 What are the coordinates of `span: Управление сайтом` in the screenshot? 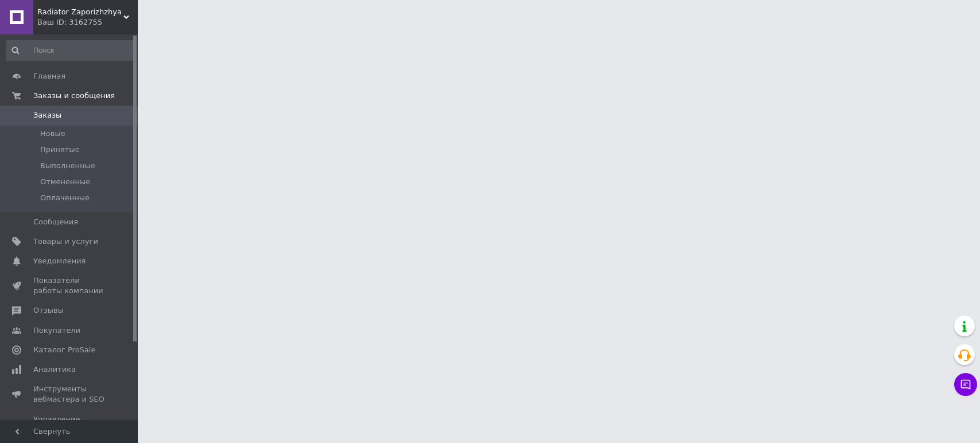 It's located at (70, 425).